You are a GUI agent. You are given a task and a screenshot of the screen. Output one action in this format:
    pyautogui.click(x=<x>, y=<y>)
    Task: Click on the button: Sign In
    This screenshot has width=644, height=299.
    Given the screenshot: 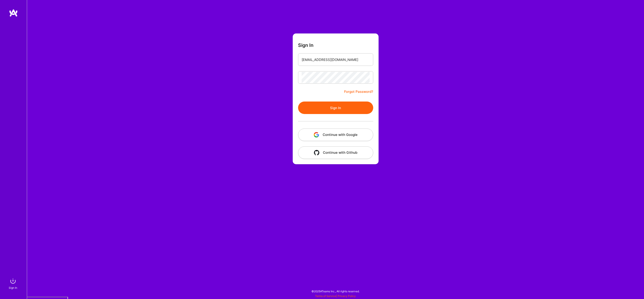 What is the action you would take?
    pyautogui.click(x=335, y=108)
    